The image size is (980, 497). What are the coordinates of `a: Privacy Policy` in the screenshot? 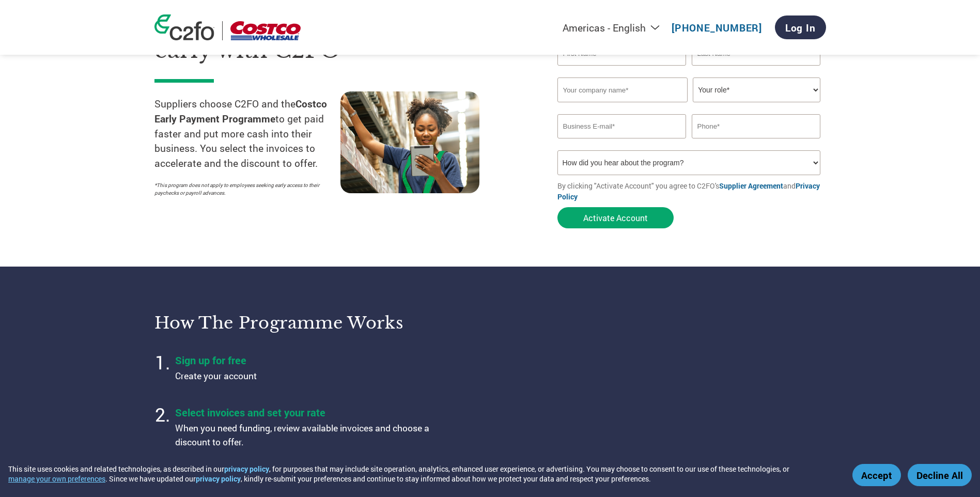 It's located at (689, 191).